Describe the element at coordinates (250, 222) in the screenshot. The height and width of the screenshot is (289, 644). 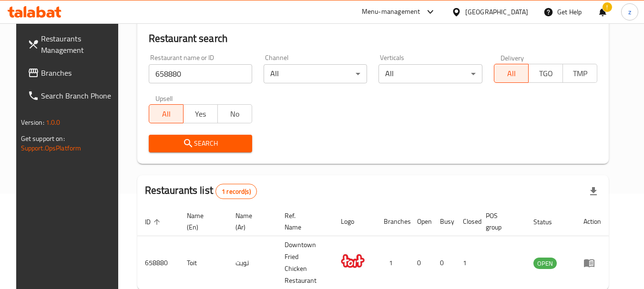
I see `span: Name (Ar)` at that location.